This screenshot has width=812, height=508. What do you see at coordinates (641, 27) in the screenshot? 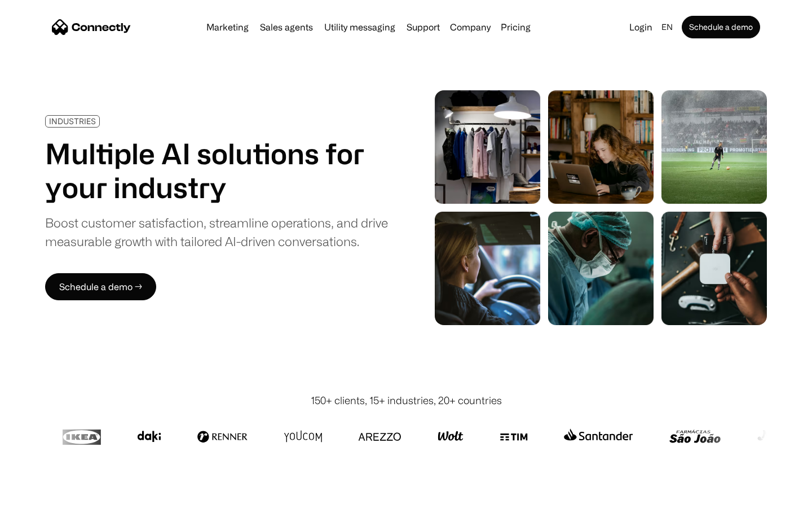
I see `a: Login` at bounding box center [641, 27].